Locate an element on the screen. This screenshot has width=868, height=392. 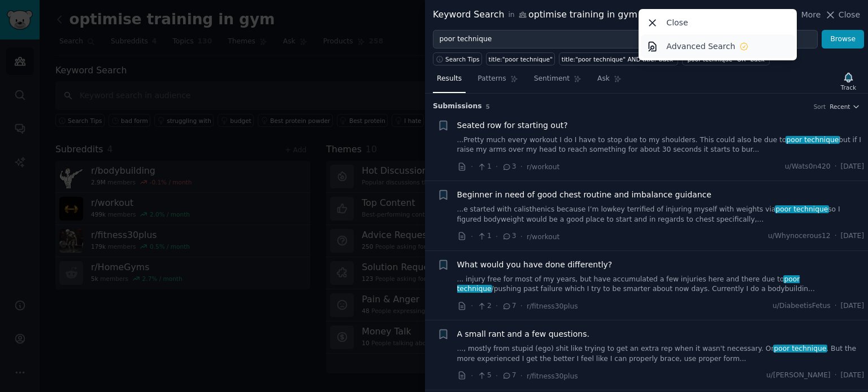
a: Beginner in need of good chest routine and imbalance guidance is located at coordinates (584, 195).